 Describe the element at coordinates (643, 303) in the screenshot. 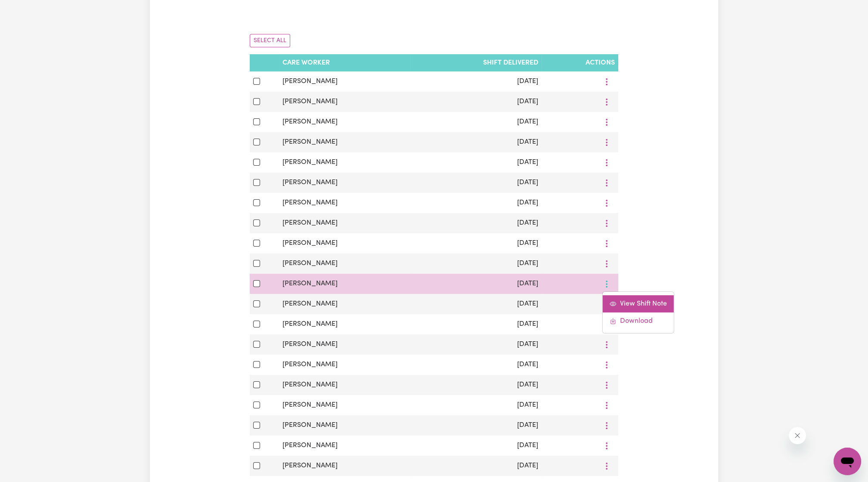

I see `span: View Shift Note` at that location.